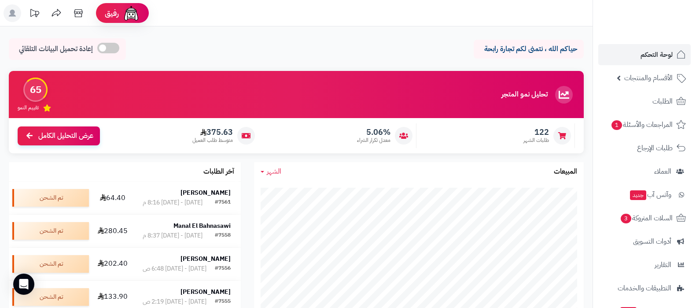 Image resolution: width=696 pixels, height=308 pixels. What do you see at coordinates (219, 172) in the screenshot?
I see `h3: آخر الطلبات` at bounding box center [219, 172].